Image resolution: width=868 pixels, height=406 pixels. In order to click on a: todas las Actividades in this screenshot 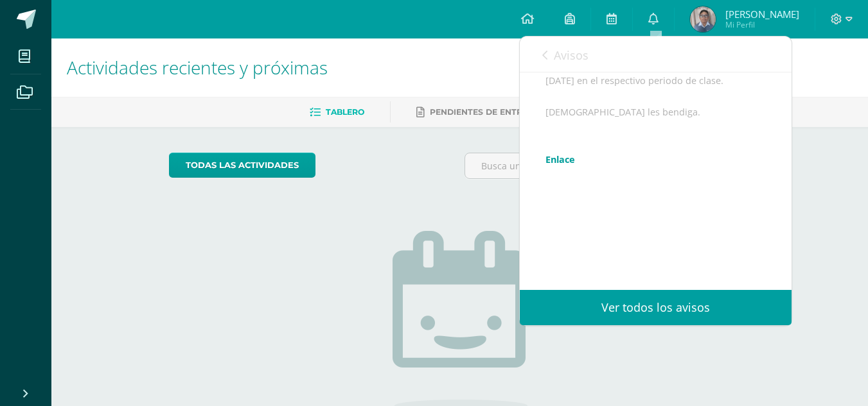, I will do `click(242, 165)`.